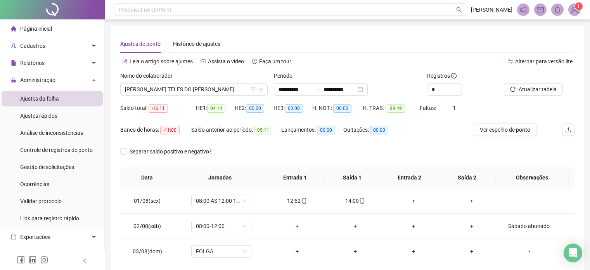  What do you see at coordinates (147, 177) in the screenshot?
I see `th: Data` at bounding box center [147, 177].